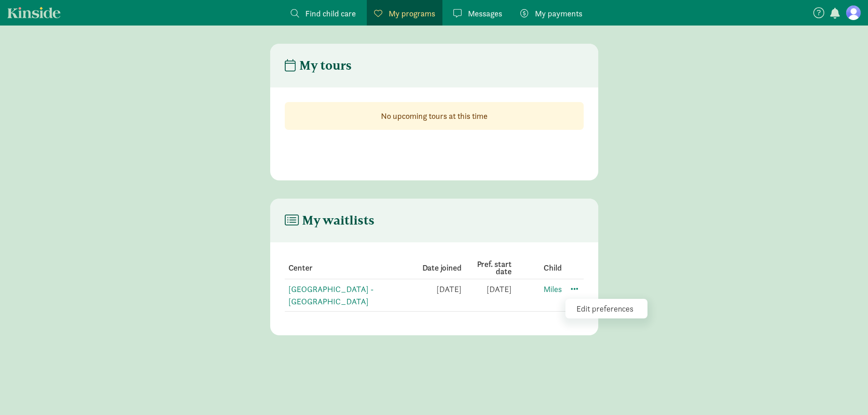 Image resolution: width=868 pixels, height=415 pixels. What do you see at coordinates (34, 13) in the screenshot?
I see `a: Kinside` at bounding box center [34, 13].